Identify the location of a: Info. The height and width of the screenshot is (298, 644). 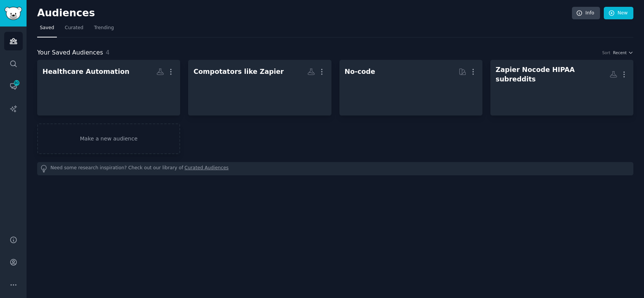
(586, 13).